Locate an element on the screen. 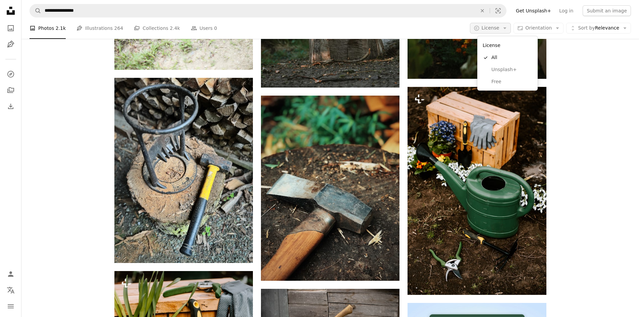 The width and height of the screenshot is (644, 317). span: All is located at coordinates (512, 57).